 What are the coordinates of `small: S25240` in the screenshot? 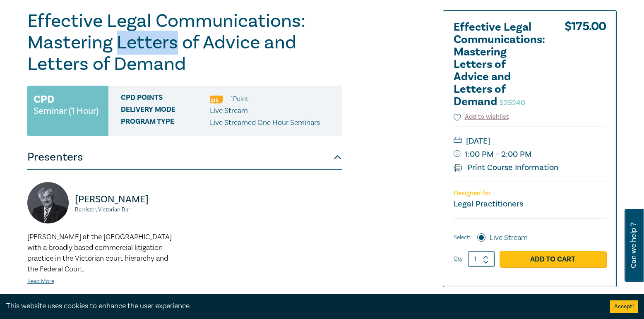 It's located at (513, 102).